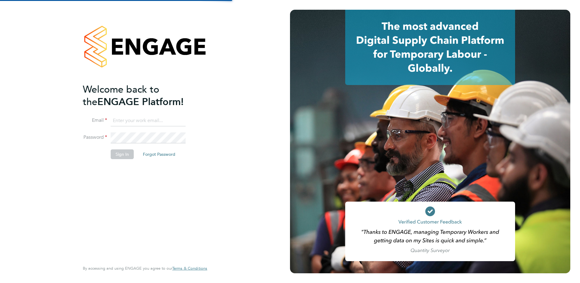 The image size is (580, 283). Describe the element at coordinates (145, 268) in the screenshot. I see `span: By accessing and using ENGAGE you agree to our` at that location.